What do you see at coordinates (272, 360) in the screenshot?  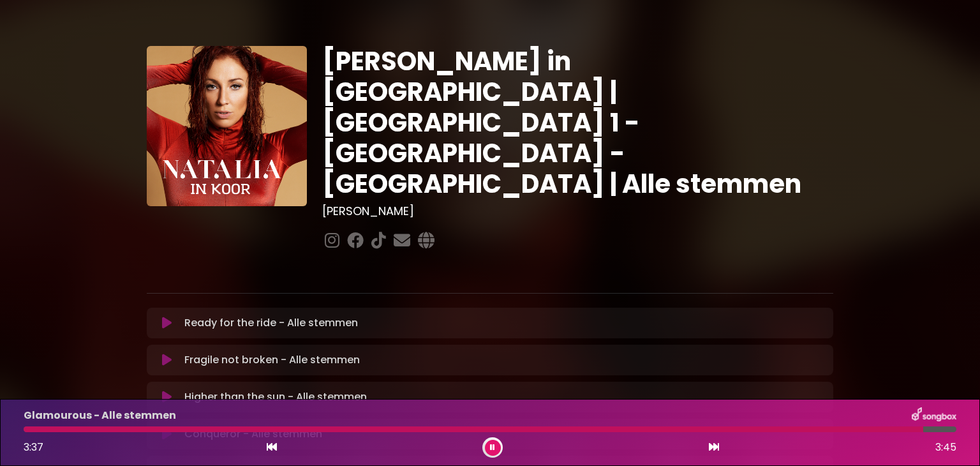 I see `p: Fragile not broken - Alle stemmen` at bounding box center [272, 360].